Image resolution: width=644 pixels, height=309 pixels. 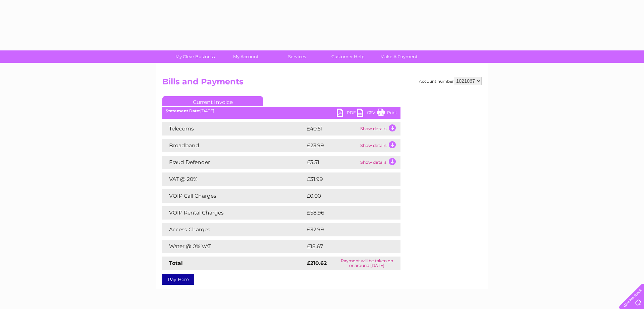 What do you see at coordinates (450, 81) in the screenshot?
I see `div: Account number` at bounding box center [450, 81].